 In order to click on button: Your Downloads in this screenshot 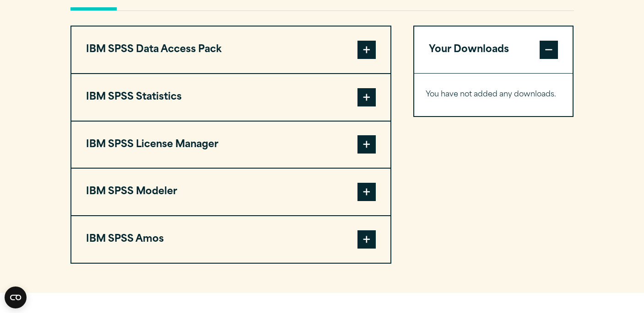, I will do `click(494, 50)`.